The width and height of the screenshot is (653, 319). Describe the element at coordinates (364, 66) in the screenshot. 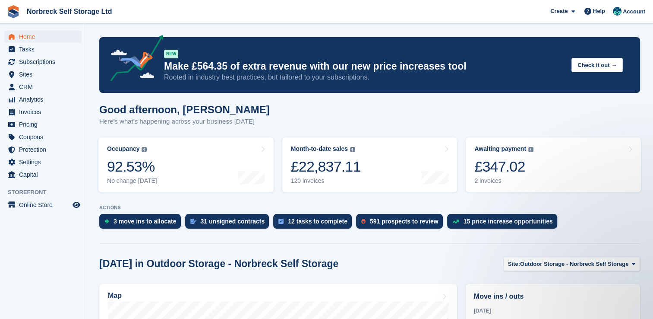

I see `p: Make £564.35 of extra revenue with our new price increases tool` at that location.